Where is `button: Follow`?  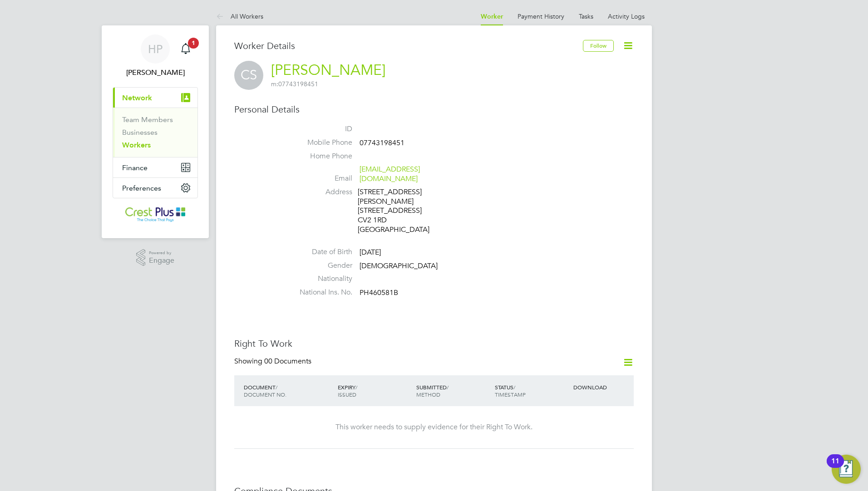
button: Follow is located at coordinates (598, 46).